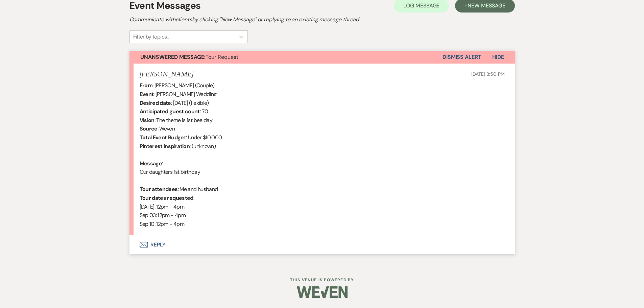 The width and height of the screenshot is (644, 308). I want to click on b: Message, so click(151, 163).